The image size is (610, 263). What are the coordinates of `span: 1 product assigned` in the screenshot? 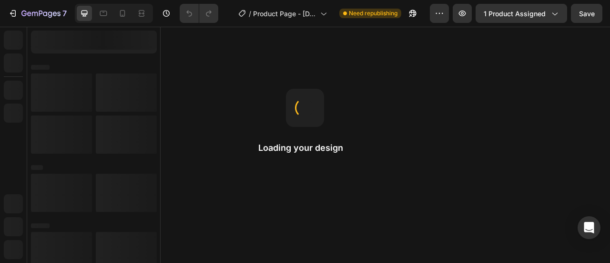 It's located at (515, 13).